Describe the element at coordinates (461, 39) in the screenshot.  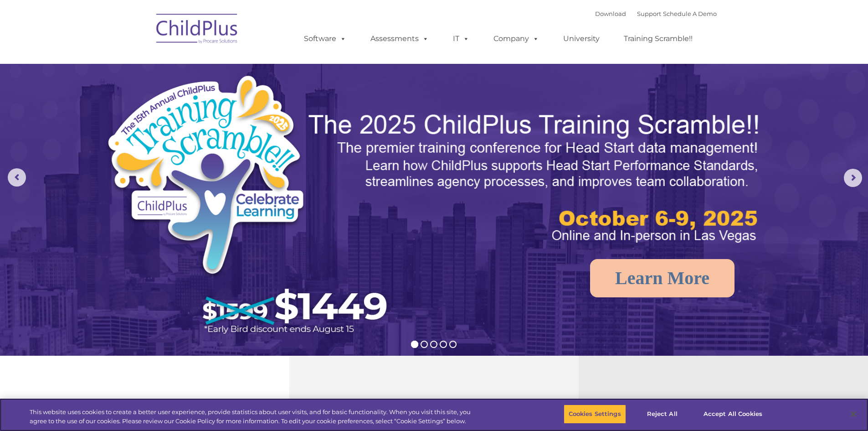
I see `a: IT` at that location.